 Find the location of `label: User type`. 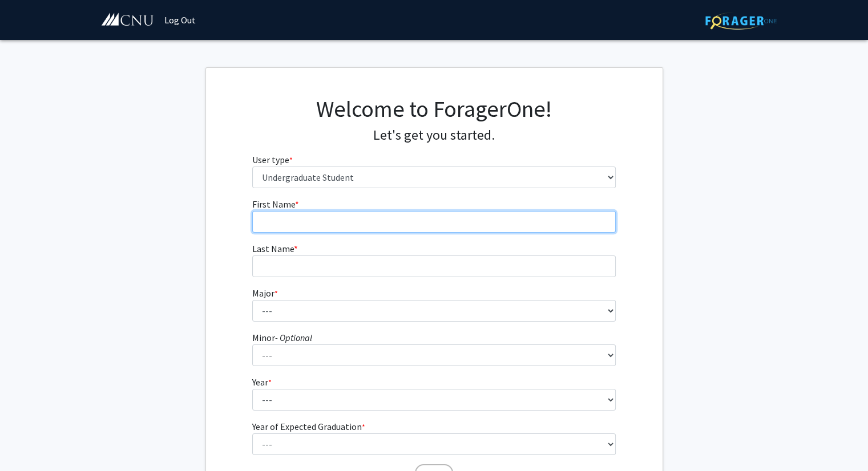

label: User type is located at coordinates (272, 159).